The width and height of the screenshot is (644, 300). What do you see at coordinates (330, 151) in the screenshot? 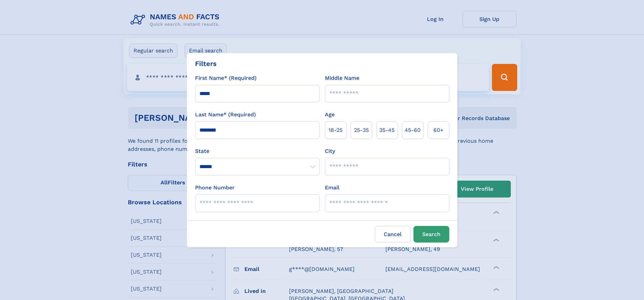
I see `label: City` at bounding box center [330, 151].